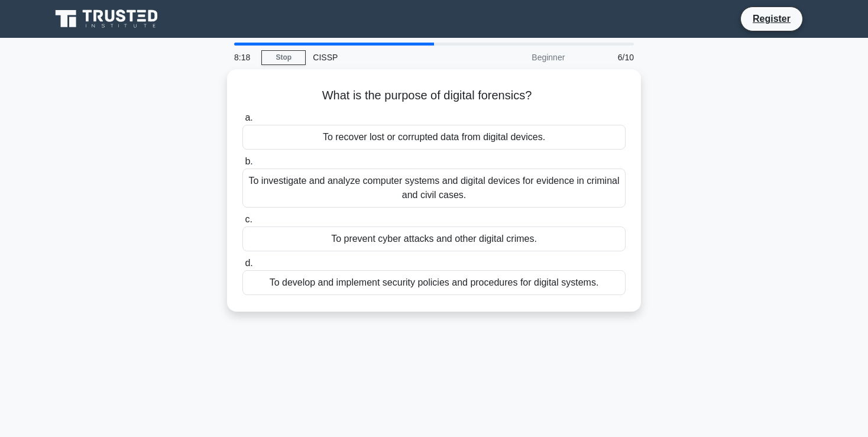 The height and width of the screenshot is (437, 868). I want to click on a: Stop, so click(284, 58).